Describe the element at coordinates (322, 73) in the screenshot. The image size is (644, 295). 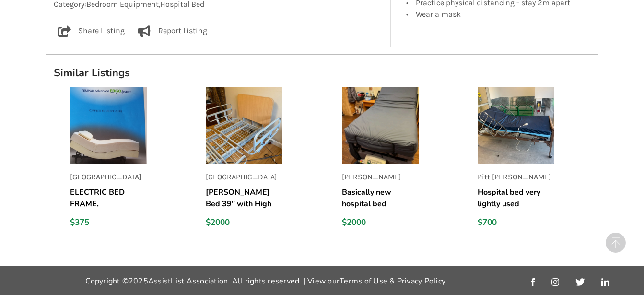
I see `h1: Similar Listings` at that location.